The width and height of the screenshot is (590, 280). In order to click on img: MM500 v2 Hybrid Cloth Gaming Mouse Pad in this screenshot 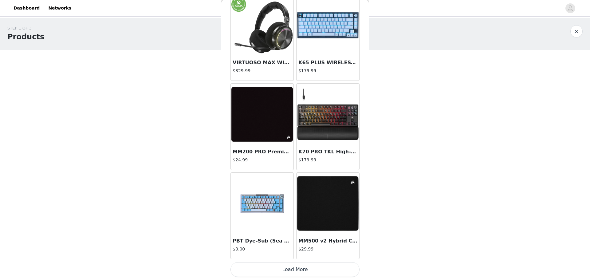, I will do `click(328, 204)`.